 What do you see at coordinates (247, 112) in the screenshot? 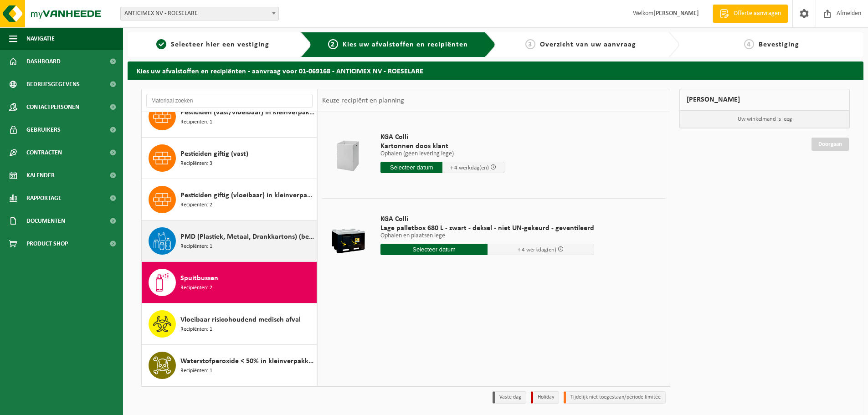
I see `span: Pesticiden (vast/vloeibaar) in kleinverpakking` at bounding box center [247, 112].